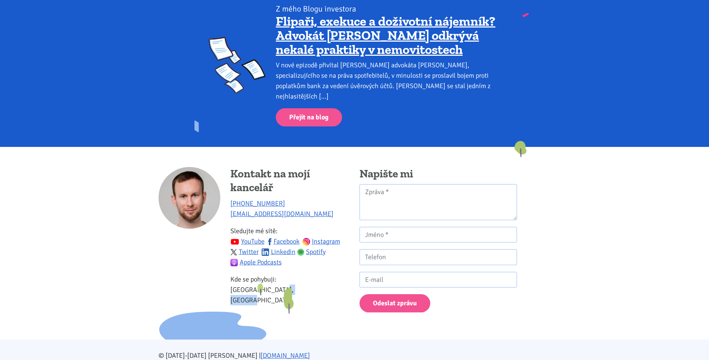 This screenshot has width=709, height=360. What do you see at coordinates (270, 242) in the screenshot?
I see `img: fb.svg` at bounding box center [270, 242].